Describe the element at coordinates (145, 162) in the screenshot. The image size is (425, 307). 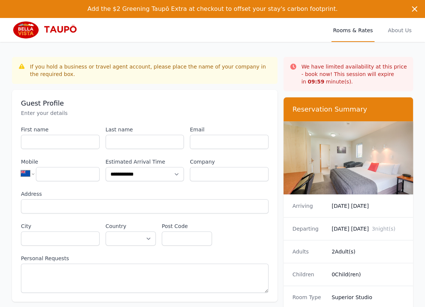
I see `label: Estimated Arrival Time` at that location.